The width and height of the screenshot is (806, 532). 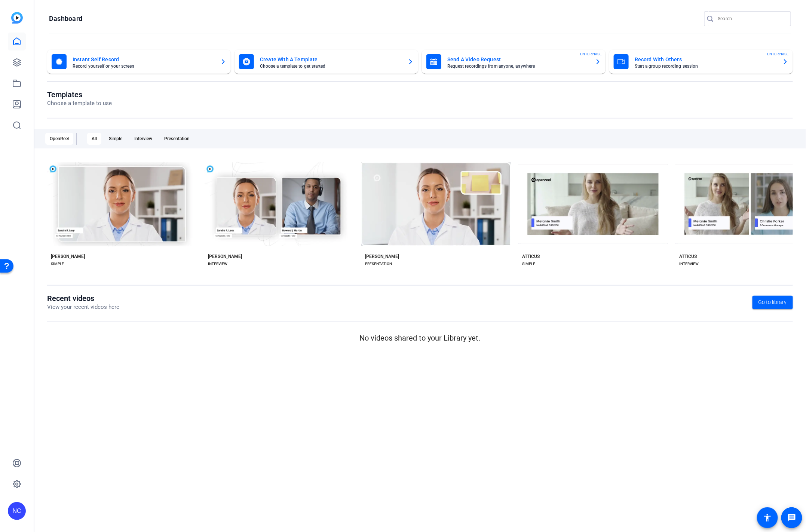 What do you see at coordinates (752, 19) in the screenshot?
I see `input: Search` at bounding box center [752, 19].